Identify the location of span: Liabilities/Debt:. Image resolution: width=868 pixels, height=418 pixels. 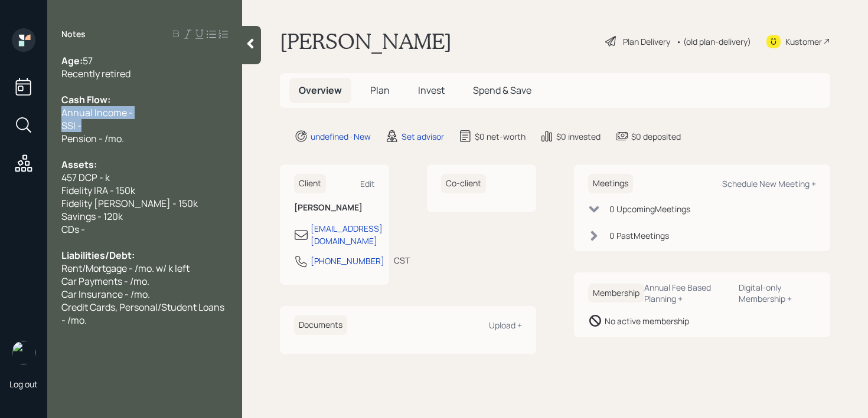
(98, 256).